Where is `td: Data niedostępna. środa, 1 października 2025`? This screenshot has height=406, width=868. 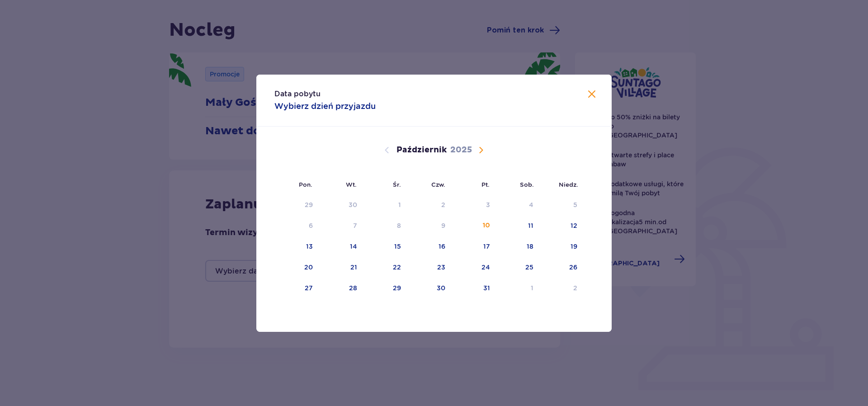
td: Data niedostępna. środa, 1 października 2025 is located at coordinates (385, 206).